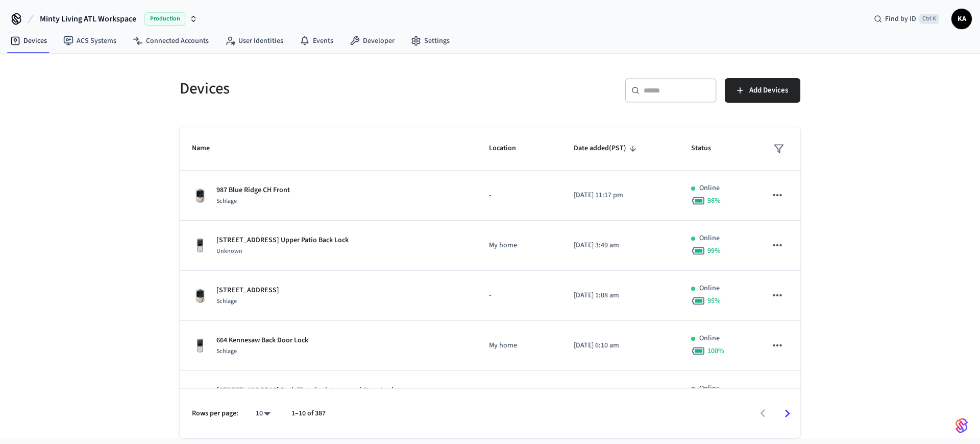 The image size is (980, 444). I want to click on span: Minty Living ATL Workspace, so click(88, 19).